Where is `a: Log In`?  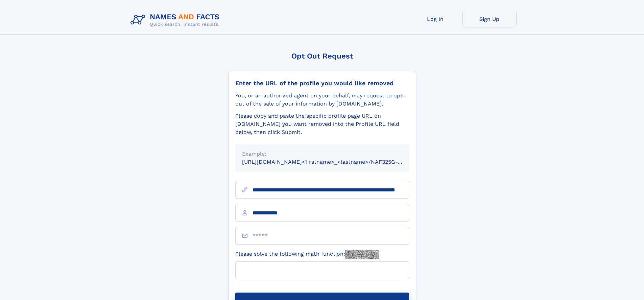 a: Log In is located at coordinates (436, 19).